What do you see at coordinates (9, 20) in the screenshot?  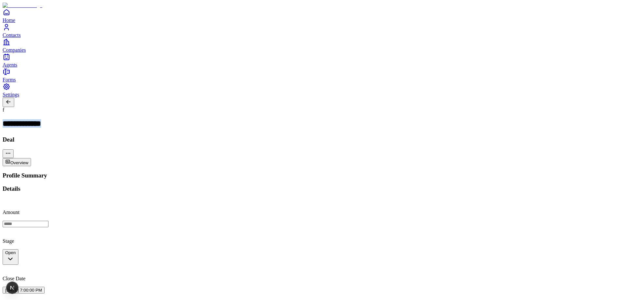 I see `span: Home` at bounding box center [9, 20].